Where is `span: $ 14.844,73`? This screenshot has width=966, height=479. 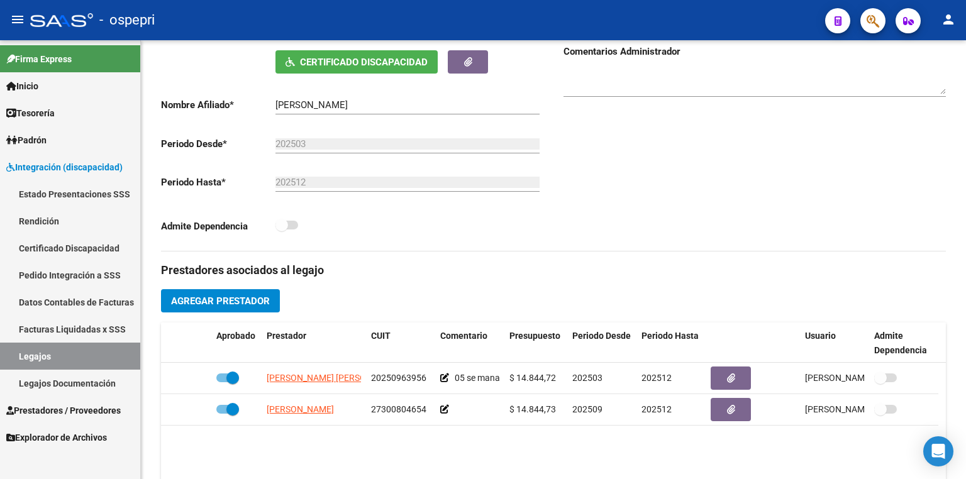 span: $ 14.844,73 is located at coordinates (532, 409).